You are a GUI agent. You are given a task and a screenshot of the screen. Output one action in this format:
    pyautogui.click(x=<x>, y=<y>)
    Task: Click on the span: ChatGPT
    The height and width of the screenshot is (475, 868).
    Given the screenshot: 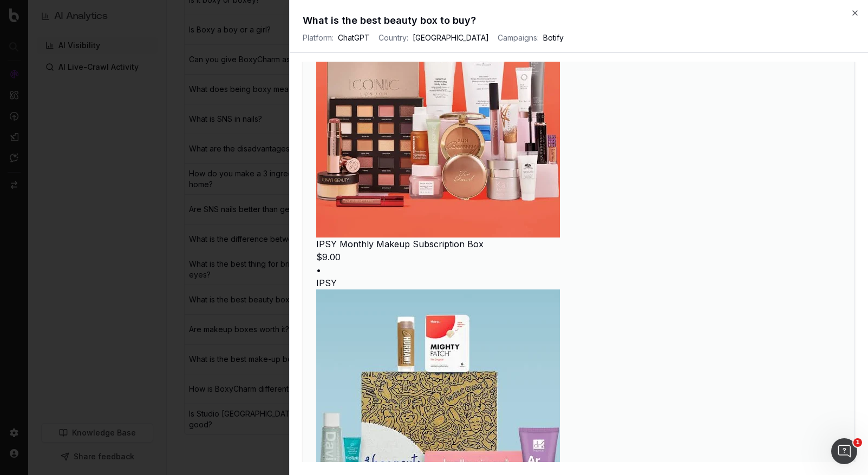 What is the action you would take?
    pyautogui.click(x=353, y=38)
    